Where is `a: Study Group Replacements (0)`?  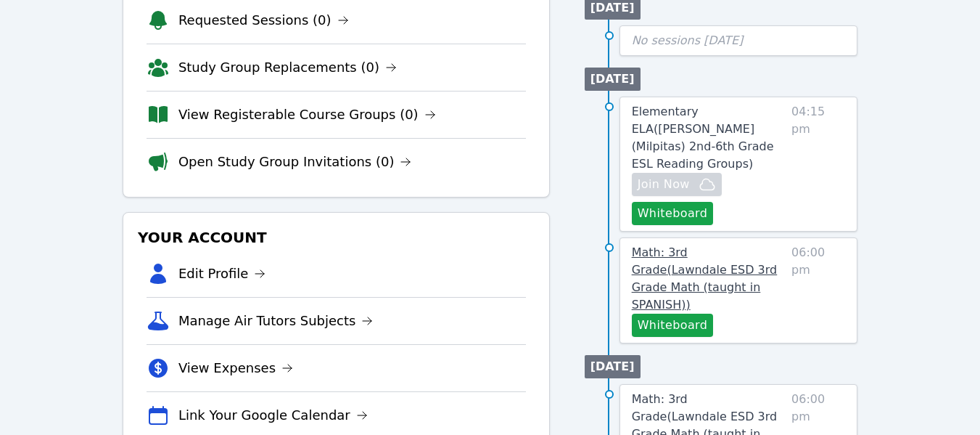
a: Study Group Replacements (0) is located at coordinates (287, 67).